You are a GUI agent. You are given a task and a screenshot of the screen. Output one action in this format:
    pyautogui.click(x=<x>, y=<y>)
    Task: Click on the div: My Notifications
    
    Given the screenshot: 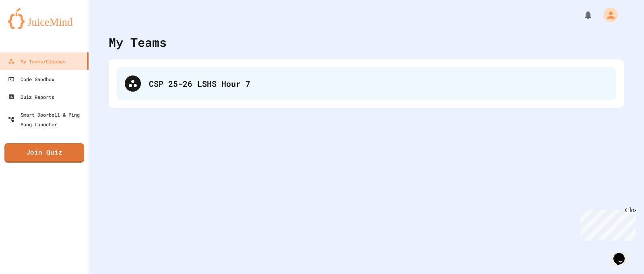 What is the action you would take?
    pyautogui.click(x=582, y=15)
    